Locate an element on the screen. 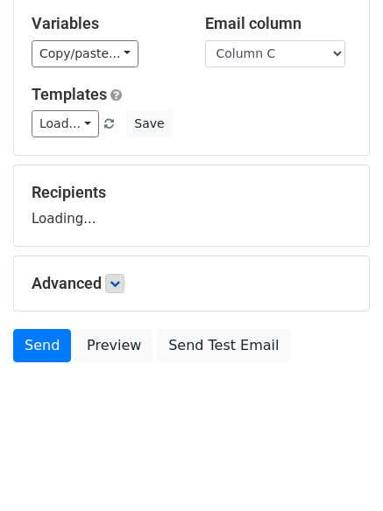 This screenshot has width=383, height=511. h5: Variables is located at coordinates (105, 24).